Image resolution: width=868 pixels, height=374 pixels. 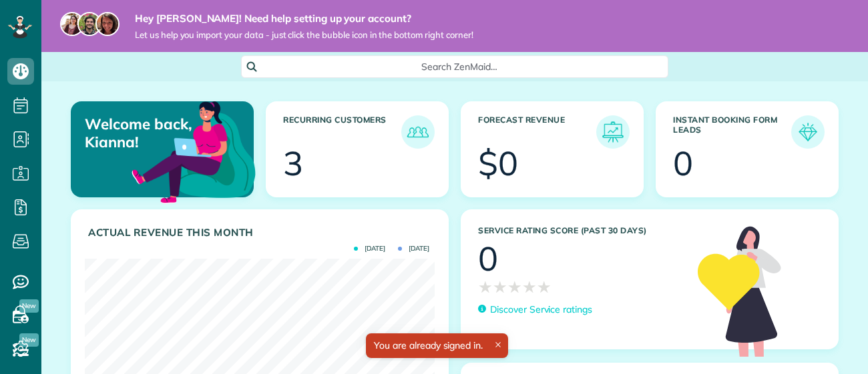 I want to click on img: maria-72a9807cf96188c08ef61303f053569d2e2a8a1cde33d635c8a3ac13582a053d.jpg, so click(x=72, y=24).